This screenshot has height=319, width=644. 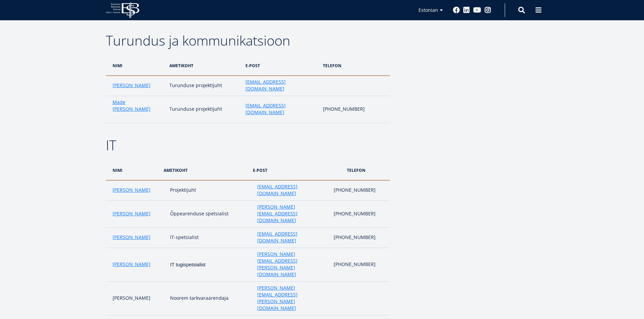 What do you see at coordinates (477, 10) in the screenshot?
I see `a: Youtube` at bounding box center [477, 10].